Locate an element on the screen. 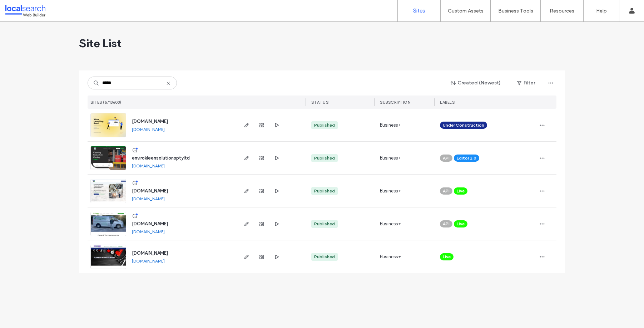 The image size is (644, 328). label: Help is located at coordinates (602, 11).